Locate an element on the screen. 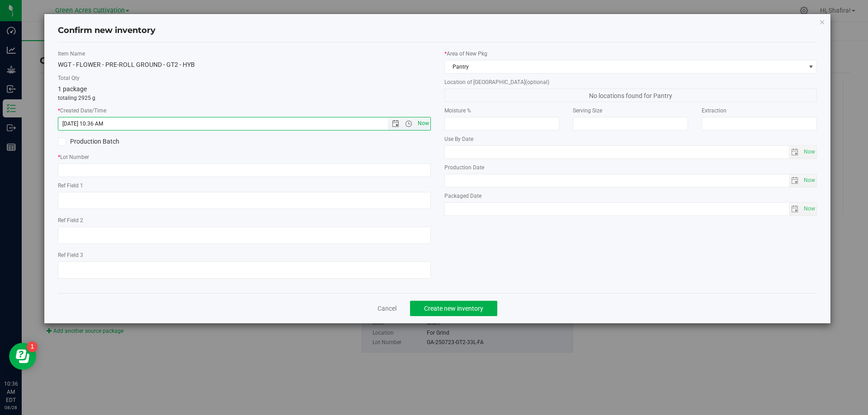  span: 1 is located at coordinates (5, 5).